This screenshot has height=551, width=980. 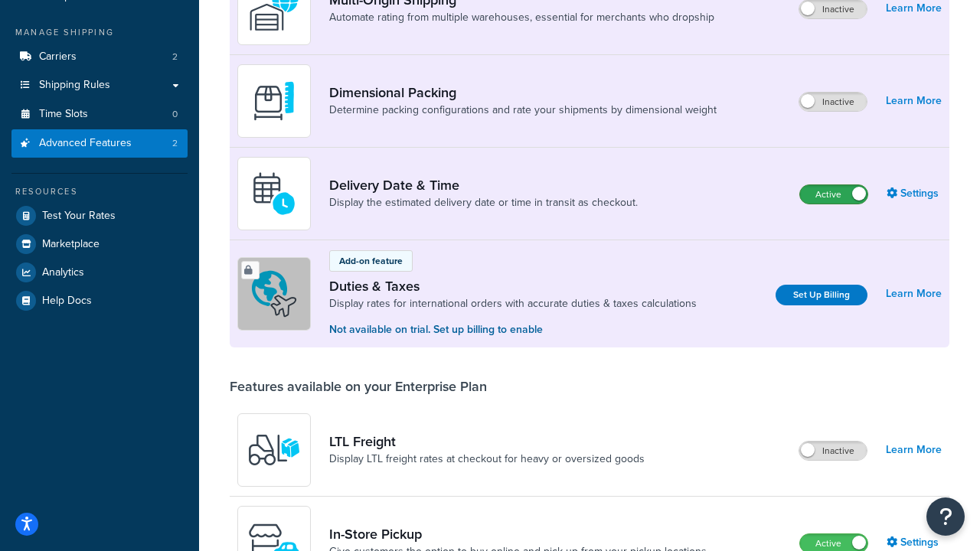 I want to click on a: Display LTL freight rates at checkout for heavy or oversized goods, so click(x=487, y=459).